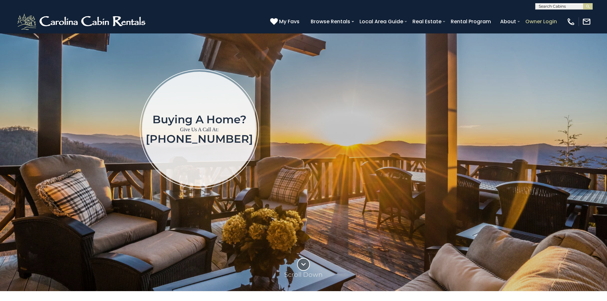 The height and width of the screenshot is (301, 607). Describe the element at coordinates (587, 22) in the screenshot. I see `img: mail-regular-white.png` at that location.